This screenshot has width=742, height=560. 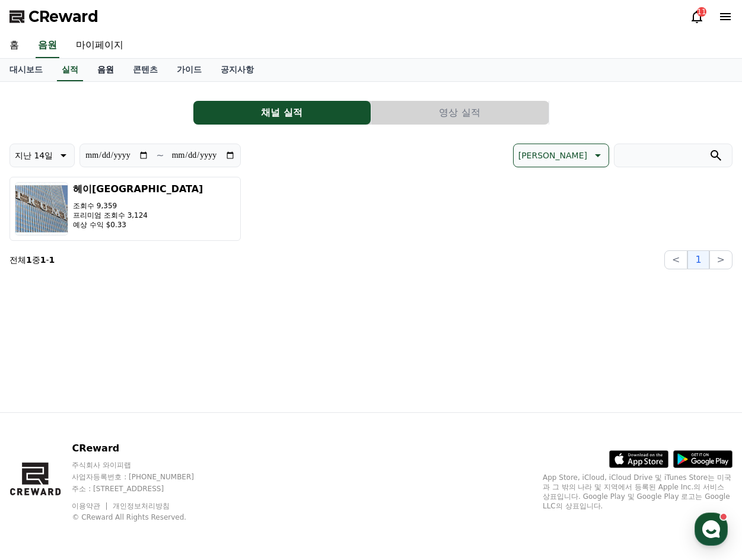 What do you see at coordinates (90, 506) in the screenshot?
I see `a: 이용약관` at bounding box center [90, 506].